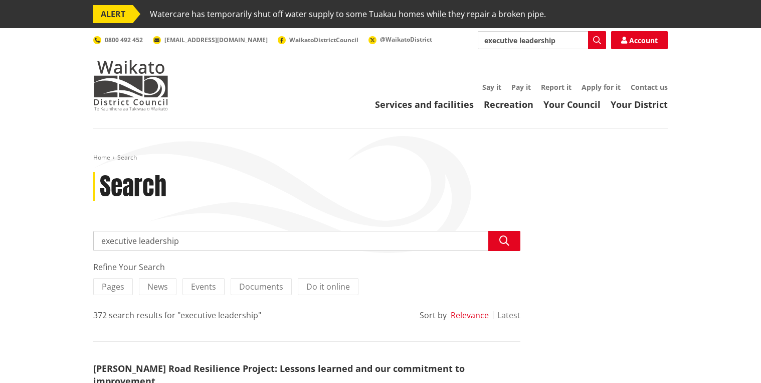 Image resolution: width=761 pixels, height=383 pixels. Describe the element at coordinates (348, 14) in the screenshot. I see `span: Watercare has temporarily shut off water supply to some Tuakau homes while they repair a broken p...` at that location.